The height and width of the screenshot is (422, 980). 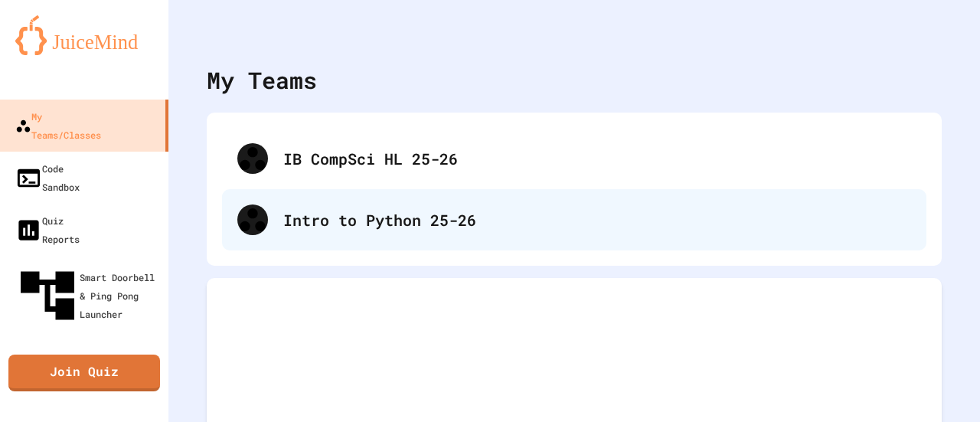 I want to click on div: Code Sandbox, so click(x=47, y=178).